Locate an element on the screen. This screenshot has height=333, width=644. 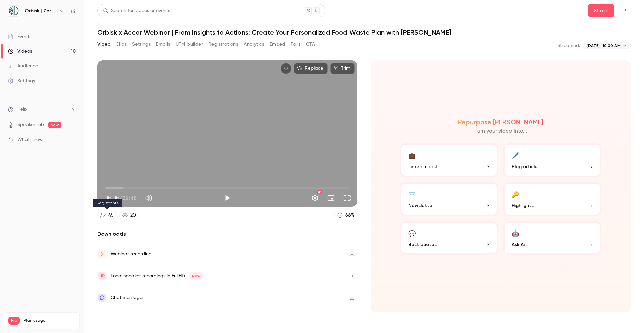
h2: Downloads is located at coordinates (227, 234).